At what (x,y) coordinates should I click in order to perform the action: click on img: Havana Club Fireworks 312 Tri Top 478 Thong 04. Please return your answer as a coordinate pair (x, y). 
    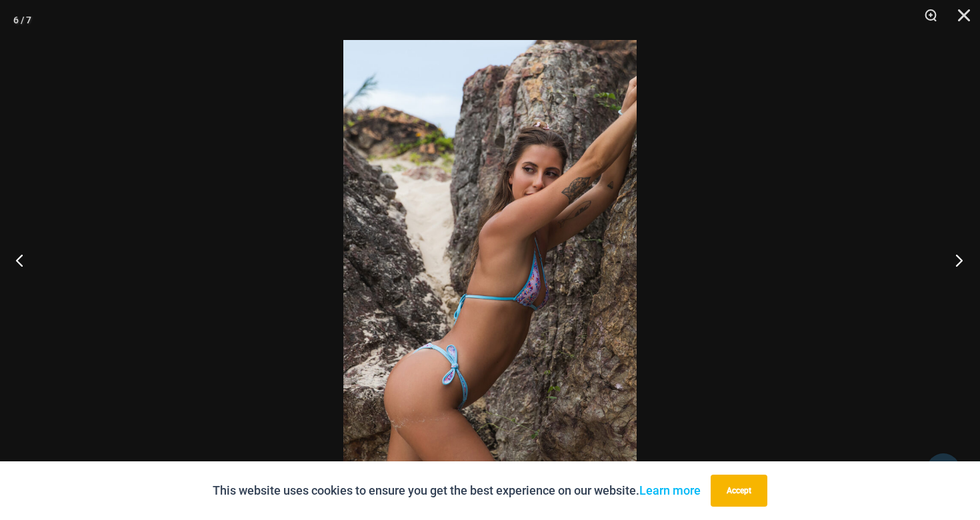
    Looking at the image, I should click on (490, 260).